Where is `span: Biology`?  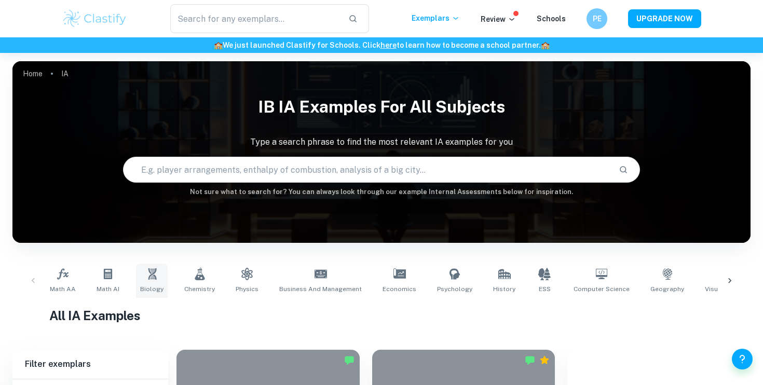
span: Biology is located at coordinates (152, 289).